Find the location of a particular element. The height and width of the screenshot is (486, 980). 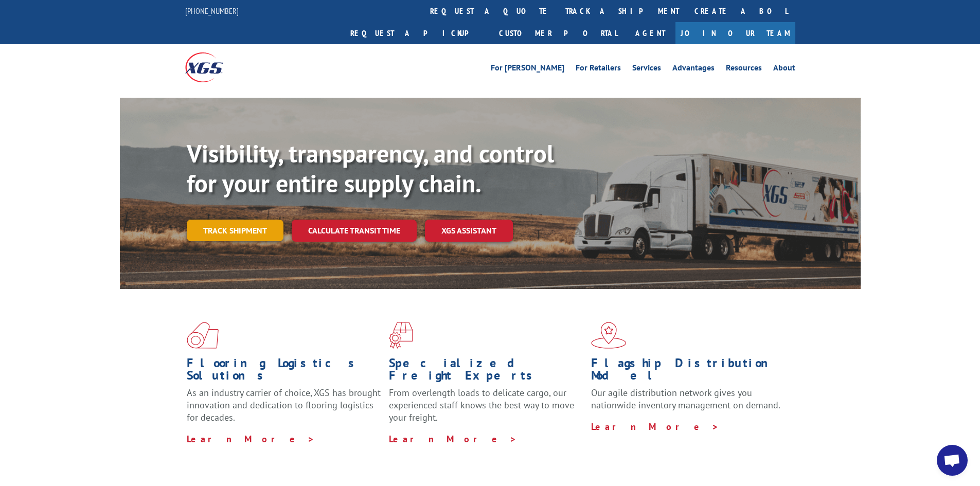

a: XGS ASSISTANT is located at coordinates (468, 231).